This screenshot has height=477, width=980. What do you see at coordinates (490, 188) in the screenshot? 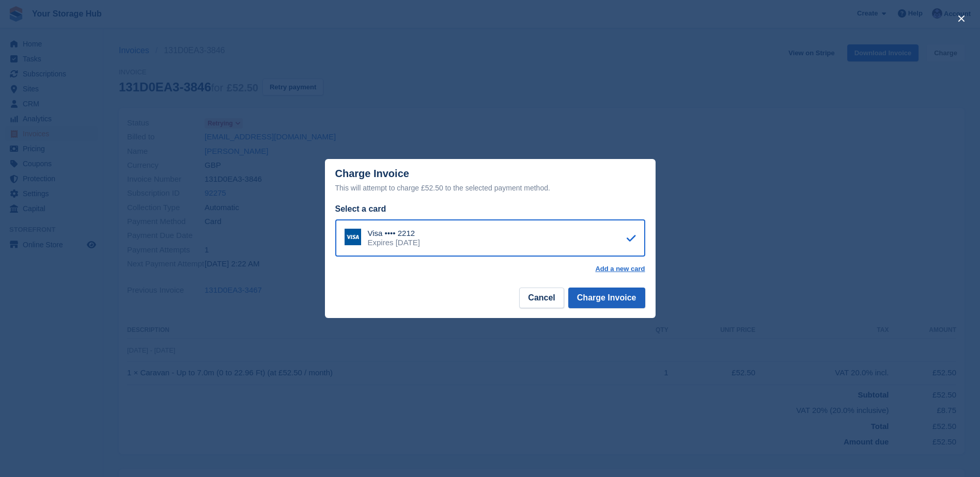
I see `div: This will attempt to charge £52.50 to the selected payment method.` at bounding box center [490, 188].